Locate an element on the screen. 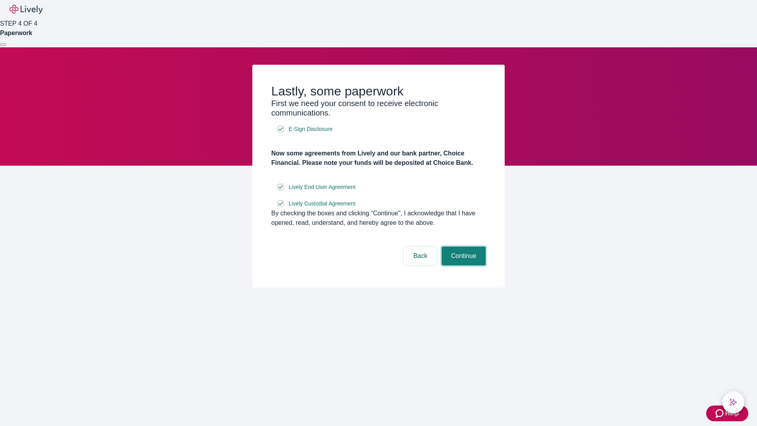 The width and height of the screenshot is (757, 426). div: By checking the boxes and clicking “Continue", I acknowledge that I have opened, read, understand... is located at coordinates (378, 218).